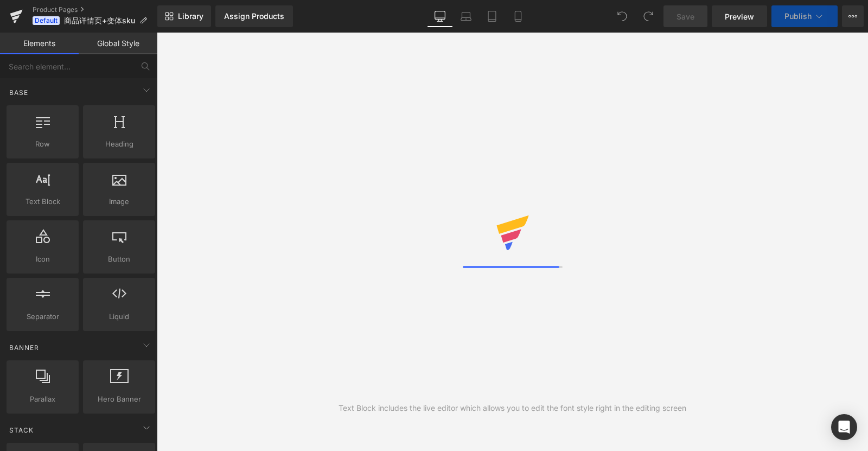 The image size is (868, 451). I want to click on span: Parallax, so click(42, 399).